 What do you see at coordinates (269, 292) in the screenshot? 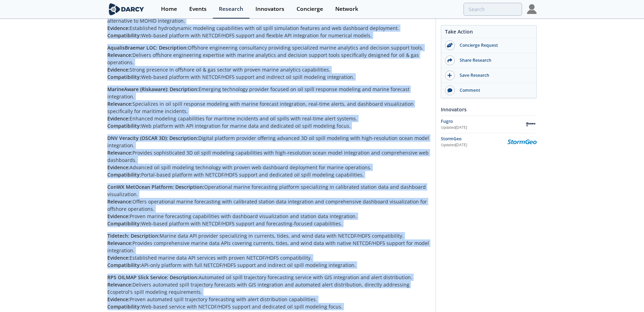
I see `p: Automated oil spill trajectory forecasting service with GIS integration and alert distribution. D...` at bounding box center [269, 292].